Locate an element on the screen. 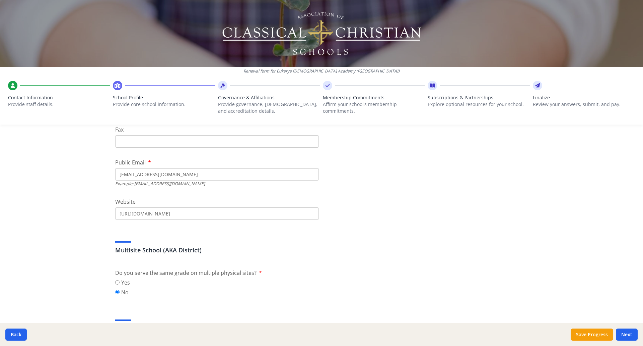 Image resolution: width=643 pixels, height=346 pixels. p: Affirm your school’s membership commitments. is located at coordinates (374, 108).